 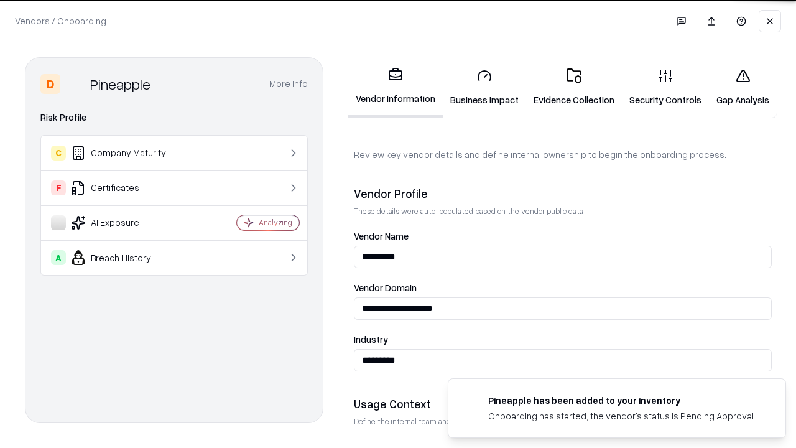 I want to click on img: Pineapple, so click(x=75, y=84).